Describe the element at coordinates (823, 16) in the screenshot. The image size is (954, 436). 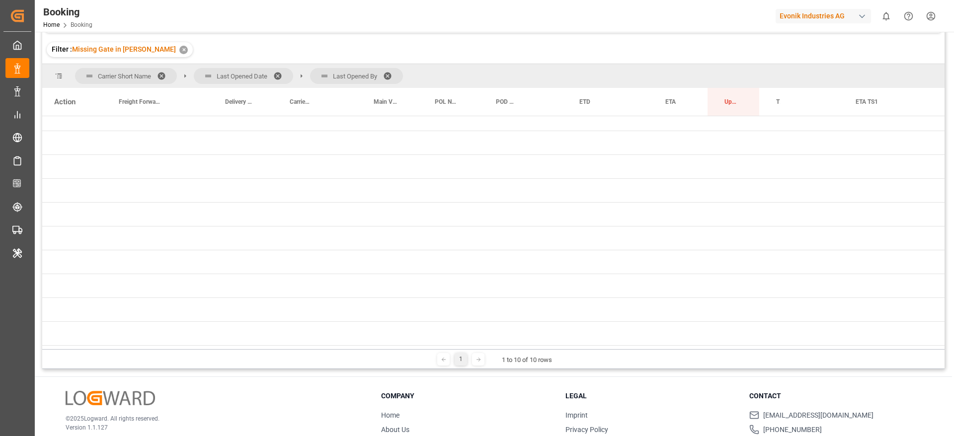
I see `div: Evonik Industries AG` at that location.